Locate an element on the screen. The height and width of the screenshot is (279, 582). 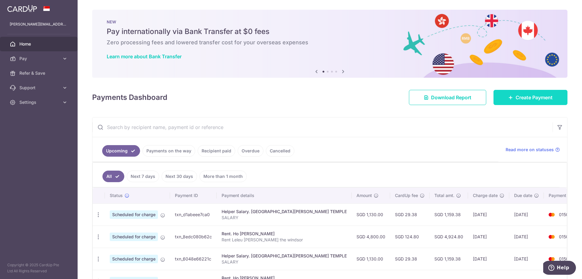
a: Payments on the way is located at coordinates (169, 151).